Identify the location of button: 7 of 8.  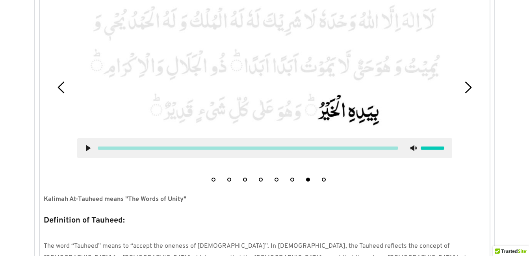
(308, 180).